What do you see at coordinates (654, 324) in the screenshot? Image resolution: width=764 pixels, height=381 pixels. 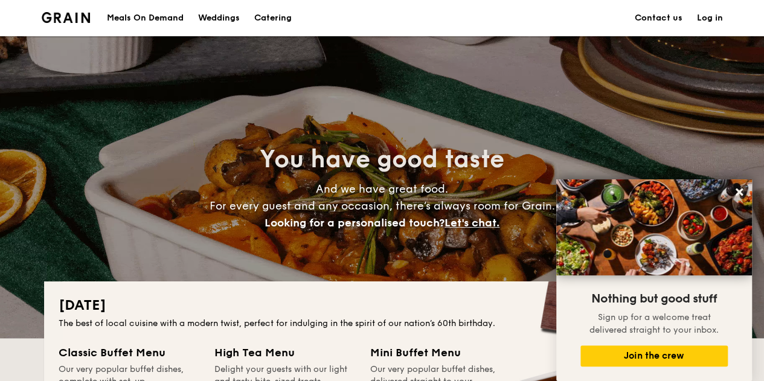 I see `span: Sign up for a welcome treat delivered straight to your inbox.` at bounding box center [654, 324].